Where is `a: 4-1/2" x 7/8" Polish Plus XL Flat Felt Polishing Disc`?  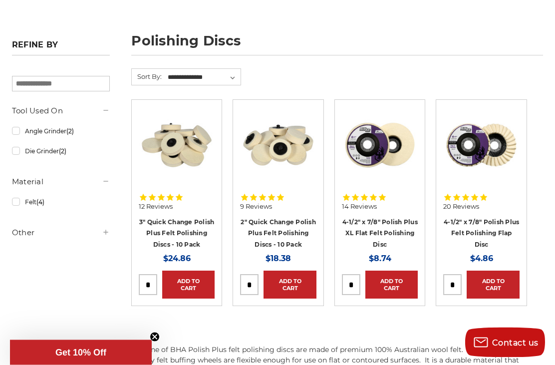
a: 4-1/2" x 7/8" Polish Plus XL Flat Felt Polishing Disc is located at coordinates (380, 234).